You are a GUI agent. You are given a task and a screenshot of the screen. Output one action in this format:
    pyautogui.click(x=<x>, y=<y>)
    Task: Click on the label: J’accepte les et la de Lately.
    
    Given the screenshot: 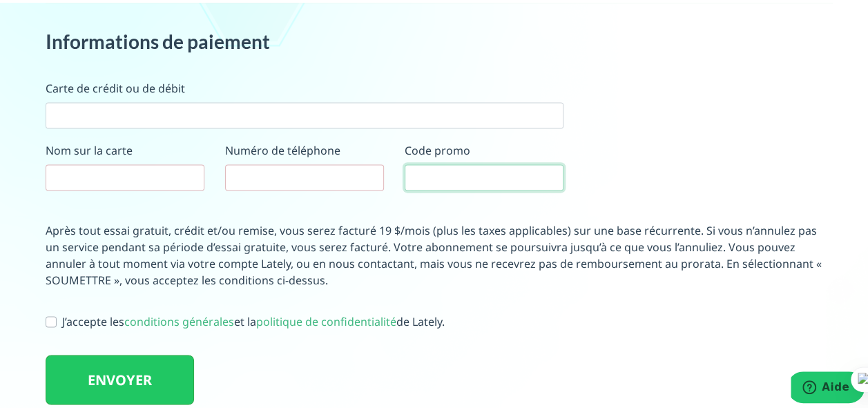 What is the action you would take?
    pyautogui.click(x=254, y=319)
    